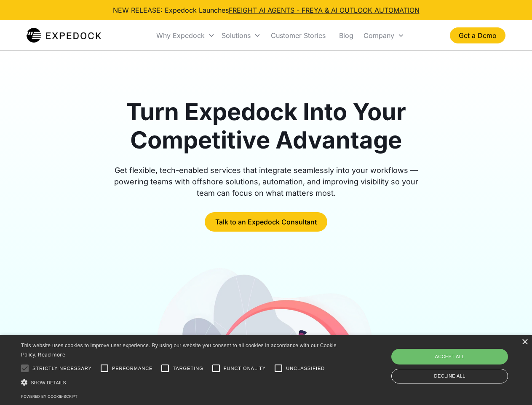 Image resolution: width=532 pixels, height=405 pixels. What do you see at coordinates (266, 222) in the screenshot?
I see `a: Talk to an Expedock Consultant` at bounding box center [266, 222].